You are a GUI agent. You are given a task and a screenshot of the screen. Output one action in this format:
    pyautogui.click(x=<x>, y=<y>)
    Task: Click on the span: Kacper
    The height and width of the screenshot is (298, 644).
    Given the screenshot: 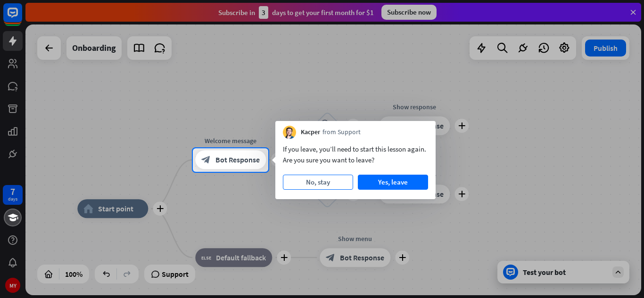 What is the action you would take?
    pyautogui.click(x=310, y=133)
    